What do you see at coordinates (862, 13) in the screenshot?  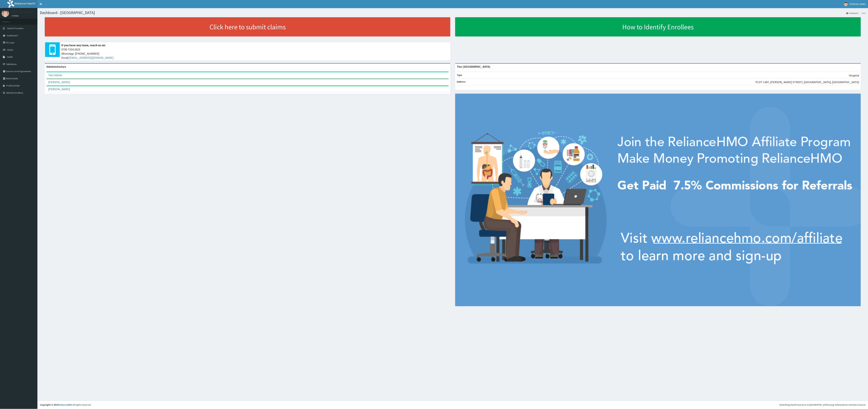 I see `li: Here` at bounding box center [862, 13].